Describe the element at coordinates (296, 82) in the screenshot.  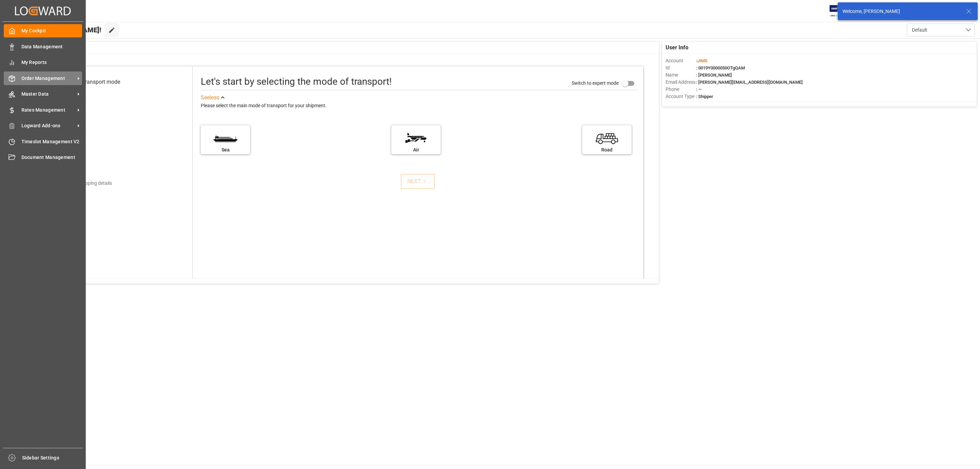
I see `div: Let's start by selecting the mode of transport!` at that location.